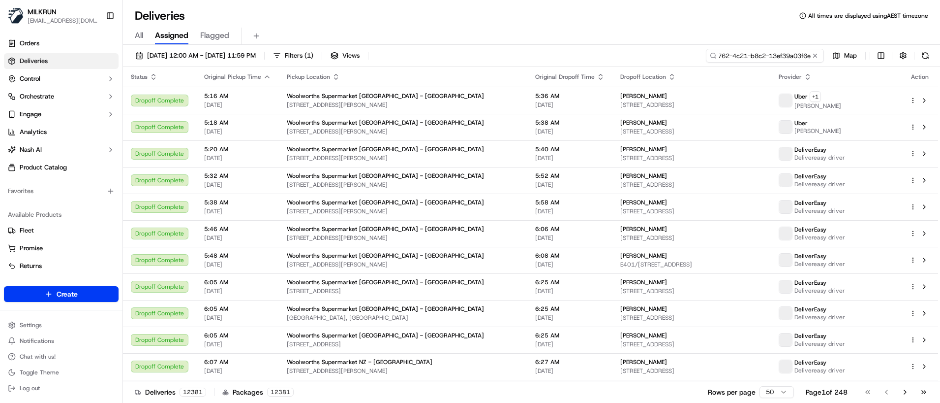  What do you see at coordinates (570, 176) in the screenshot?
I see `span: 5:52 AM` at bounding box center [570, 176].